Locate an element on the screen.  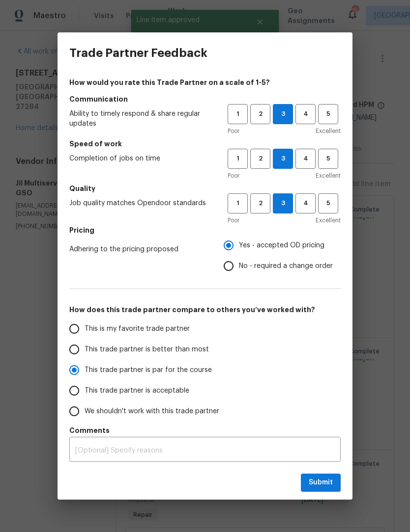
span: Adhering to the pricing proposed is located at coordinates (138, 250).